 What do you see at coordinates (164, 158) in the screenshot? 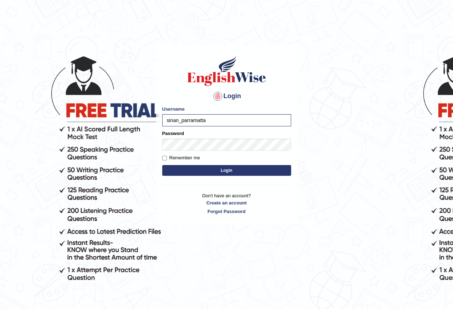
I see `input: Remember me` at bounding box center [164, 158].